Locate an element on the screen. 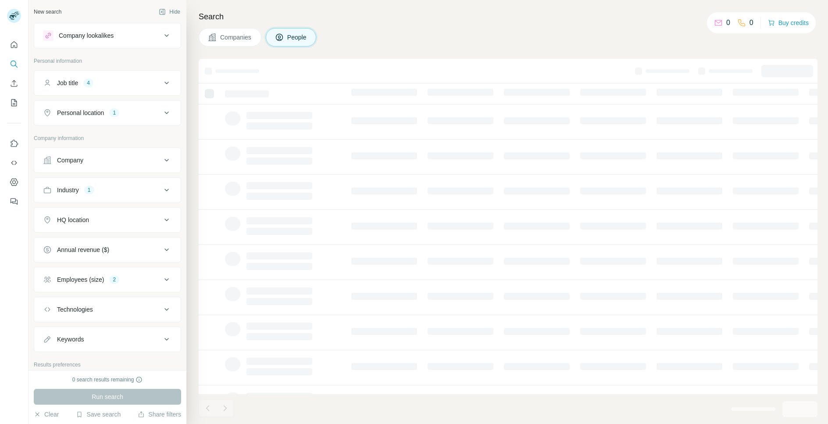 The height and width of the screenshot is (424, 828). span: Companies is located at coordinates (236, 37).